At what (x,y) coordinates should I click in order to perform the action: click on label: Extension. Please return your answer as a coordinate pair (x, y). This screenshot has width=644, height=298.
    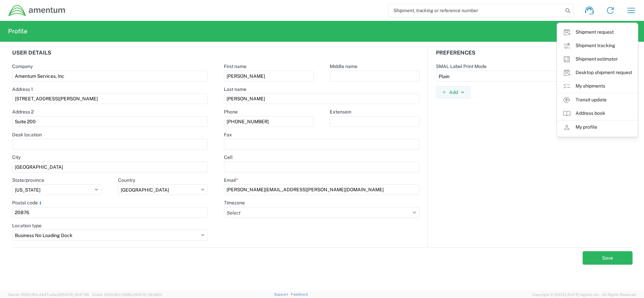
    Looking at the image, I should click on (341, 112).